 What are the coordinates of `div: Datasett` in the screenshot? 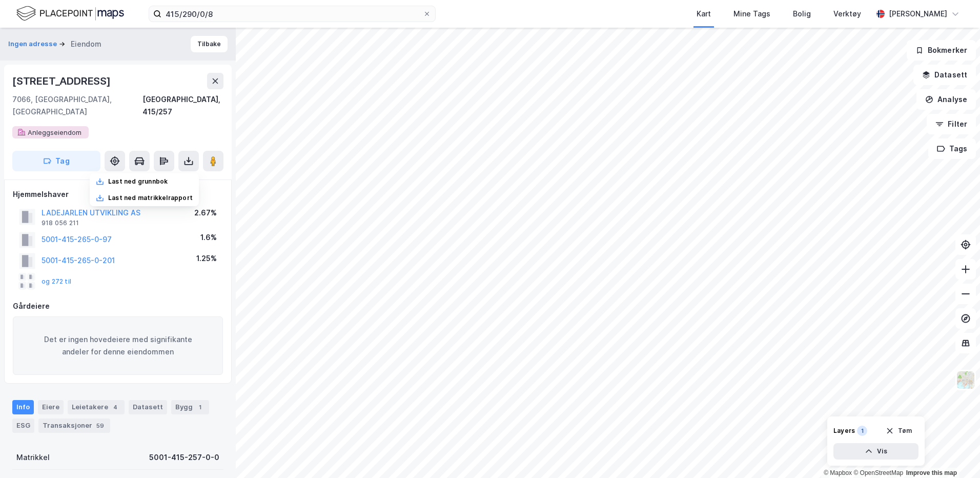 It's located at (147, 407).